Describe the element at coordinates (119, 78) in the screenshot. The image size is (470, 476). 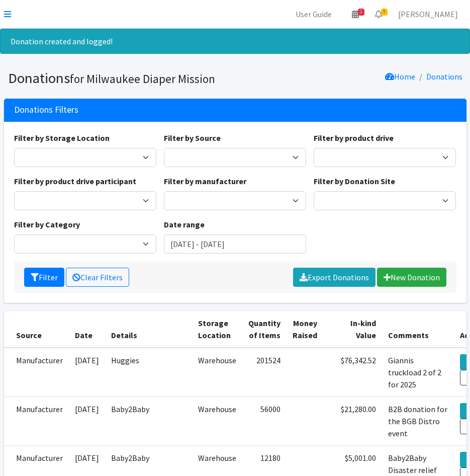
I see `h1: Donations` at that location.